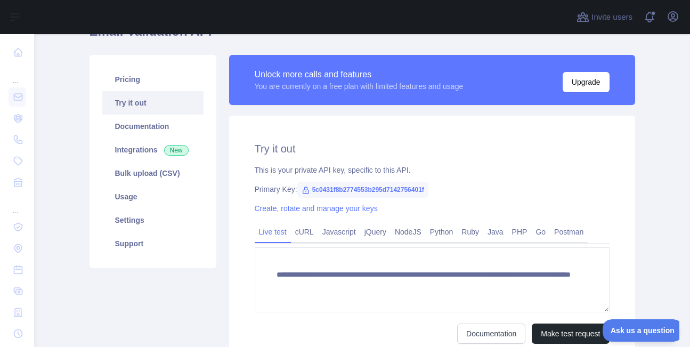 This screenshot has width=690, height=347. What do you see at coordinates (153, 79) in the screenshot?
I see `a: Pricing` at bounding box center [153, 79].